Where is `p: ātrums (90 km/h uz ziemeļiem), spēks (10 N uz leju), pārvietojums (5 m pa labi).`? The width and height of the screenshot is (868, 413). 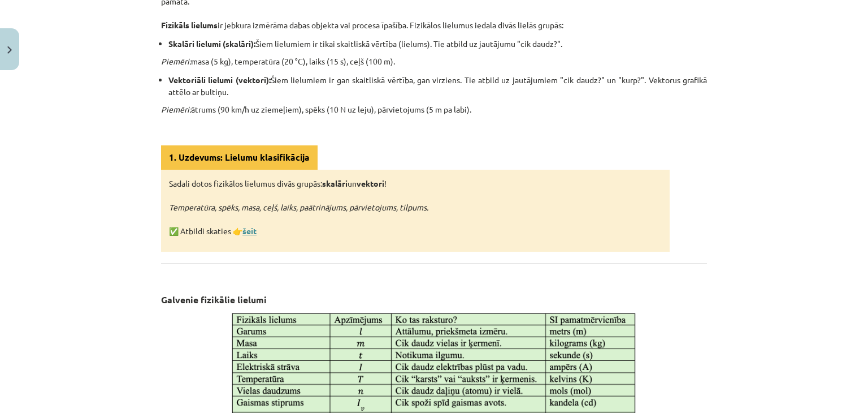
p: ātrums (90 km/h uz ziemeļiem), spēks (10 N uz leju), pārvietojums (5 m pa labi). is located at coordinates (434, 109).